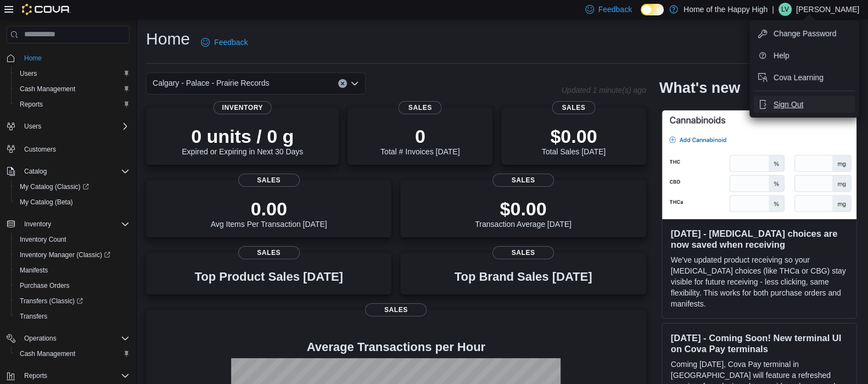 The width and height of the screenshot is (868, 384). I want to click on p: 0.00, so click(269, 209).